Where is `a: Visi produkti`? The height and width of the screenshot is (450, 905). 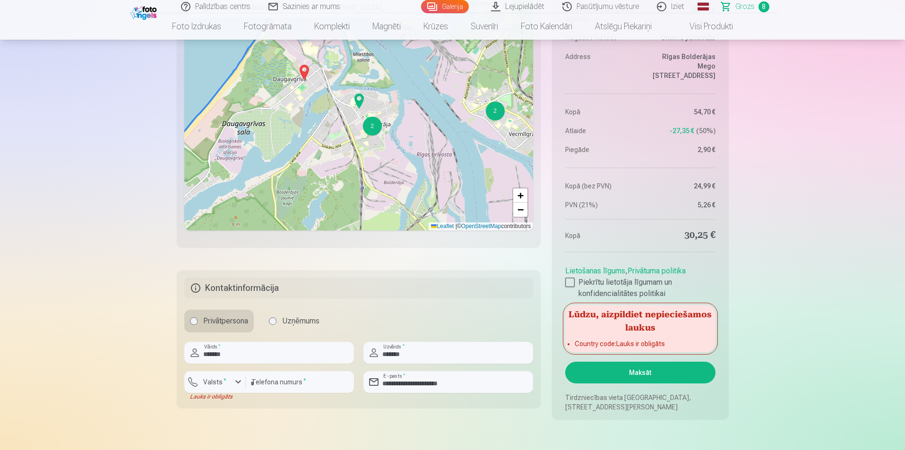
a: Visi produkti is located at coordinates (704, 26).